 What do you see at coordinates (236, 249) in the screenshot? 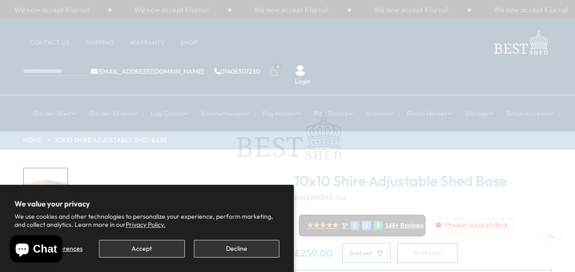
I see `button: Decline` at bounding box center [236, 249].